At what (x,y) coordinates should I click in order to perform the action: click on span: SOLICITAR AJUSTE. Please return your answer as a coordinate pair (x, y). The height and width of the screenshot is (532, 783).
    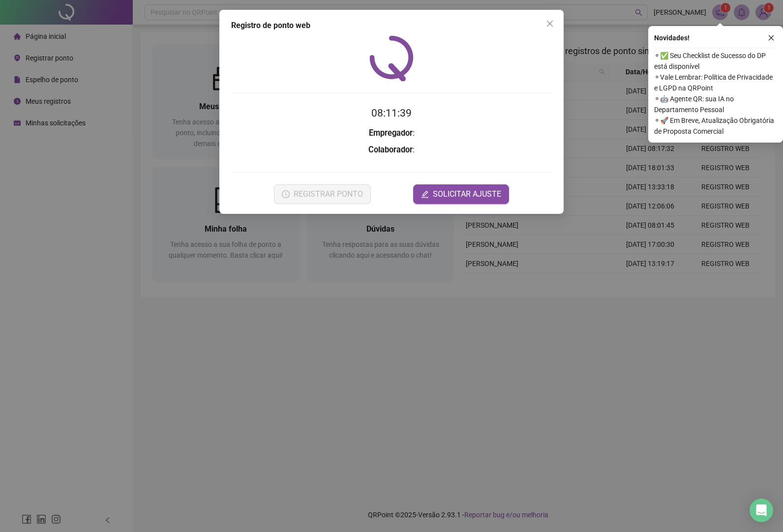
    Looking at the image, I should click on (467, 194).